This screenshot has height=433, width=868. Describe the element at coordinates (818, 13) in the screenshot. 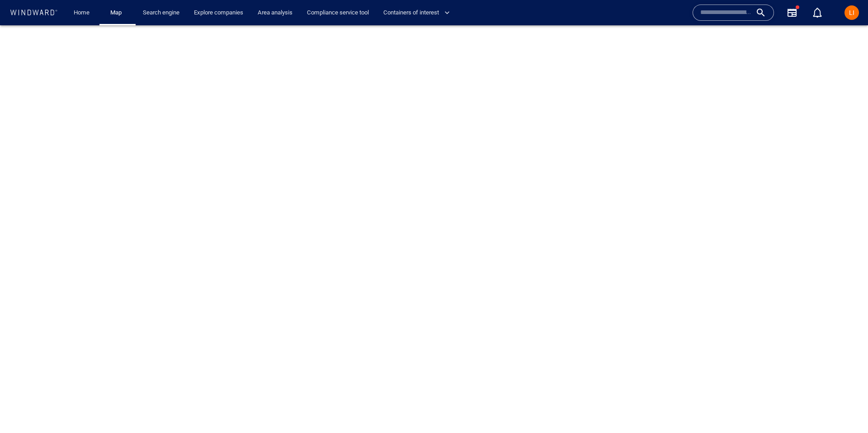

I see `div: Notification center` at that location.